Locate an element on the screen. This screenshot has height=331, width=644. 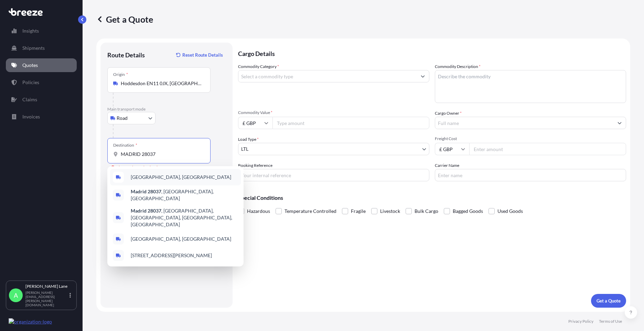
span: Hazardous is located at coordinates (258, 211).